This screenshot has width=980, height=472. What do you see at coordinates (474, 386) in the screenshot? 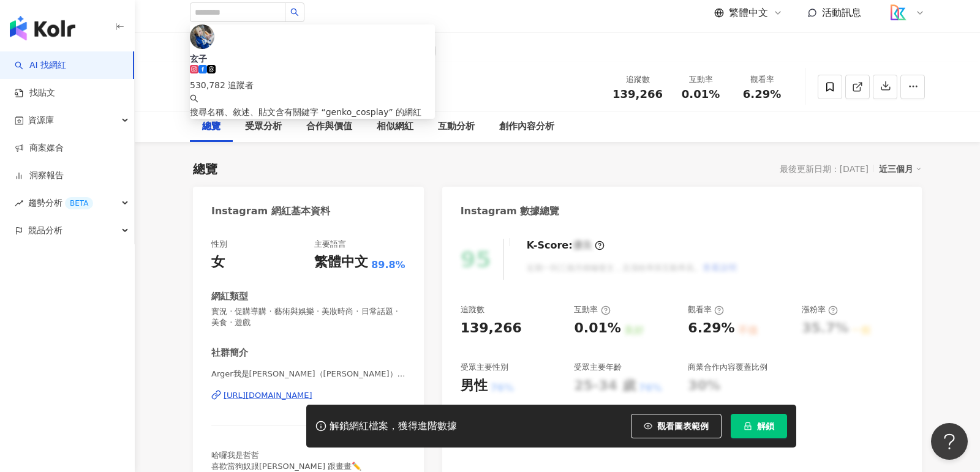
I see `div: 男性` at bounding box center [474, 386].